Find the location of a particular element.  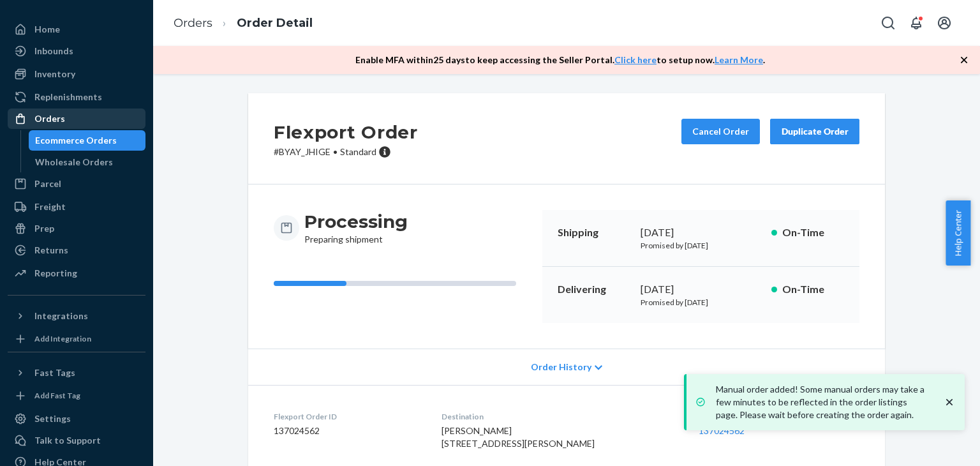

p: Shipping is located at coordinates (594, 232).